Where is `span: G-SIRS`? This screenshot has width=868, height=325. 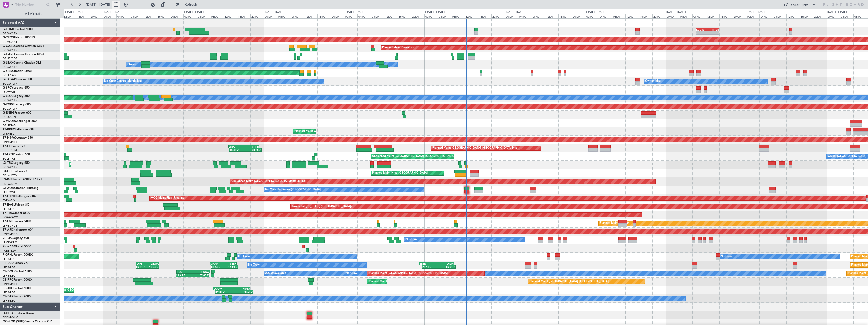
span: G-SIRS is located at coordinates (7, 71).